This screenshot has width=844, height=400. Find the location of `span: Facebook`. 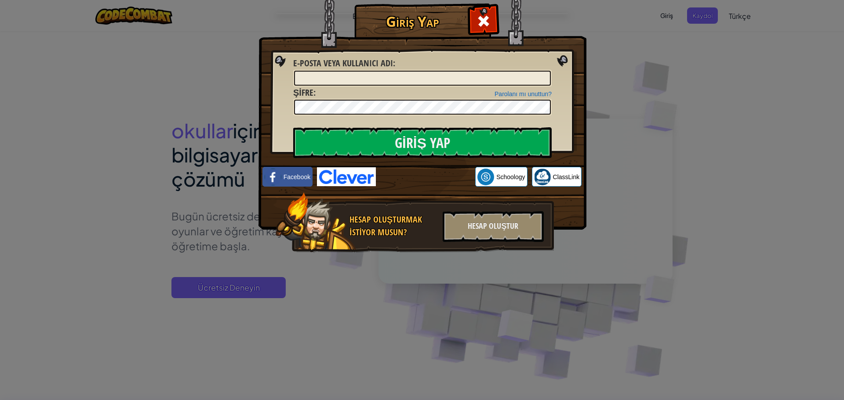

span: Facebook is located at coordinates (297, 177).